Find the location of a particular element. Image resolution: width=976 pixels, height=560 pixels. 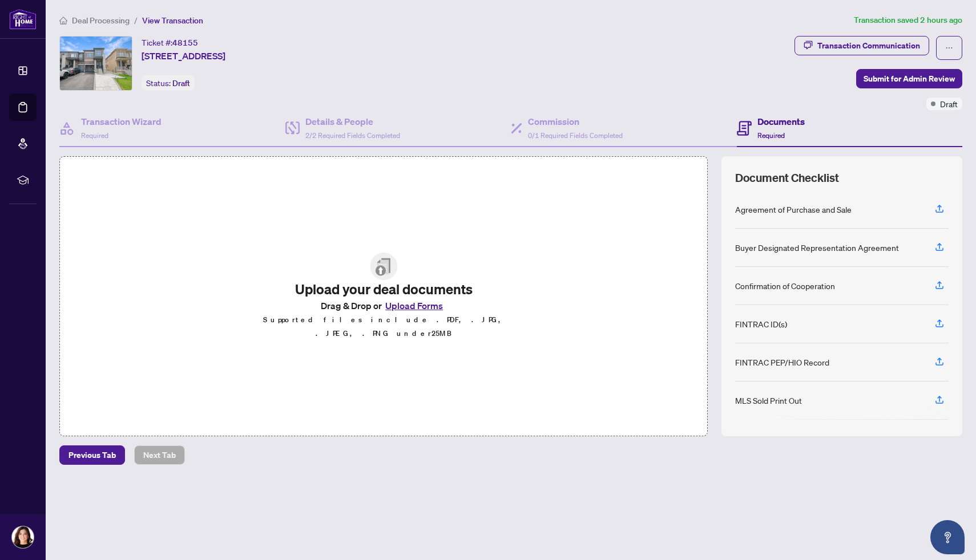

h4: Details & People is located at coordinates (353, 122).